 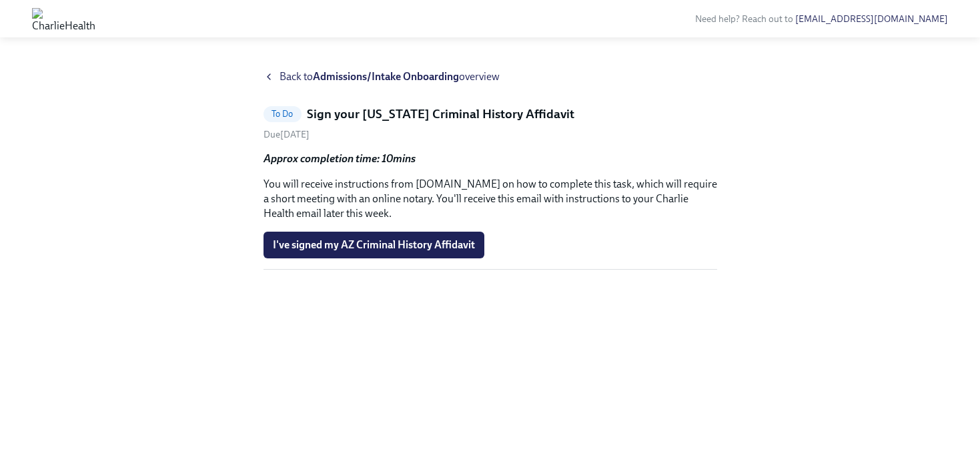 What do you see at coordinates (373, 245) in the screenshot?
I see `span: I've signed my AZ Criminal History Affidavit` at bounding box center [373, 245].